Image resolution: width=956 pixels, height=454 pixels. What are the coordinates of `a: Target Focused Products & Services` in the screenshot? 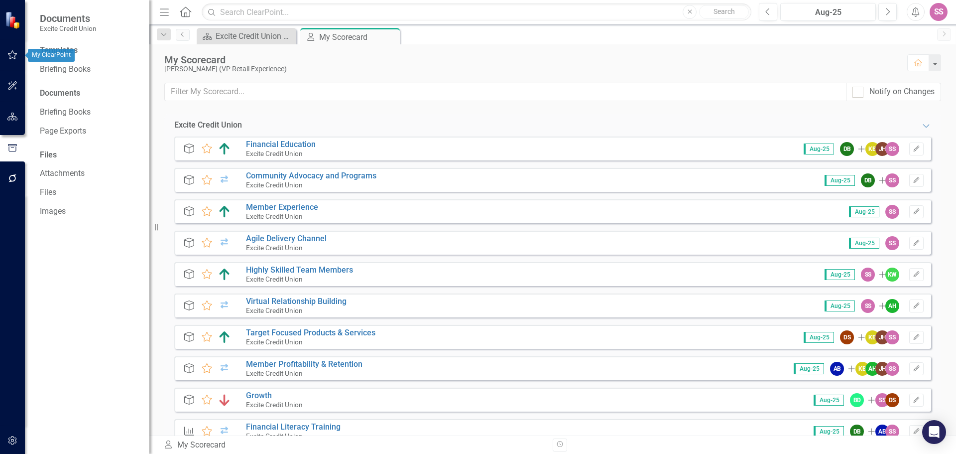 It's located at (311, 332).